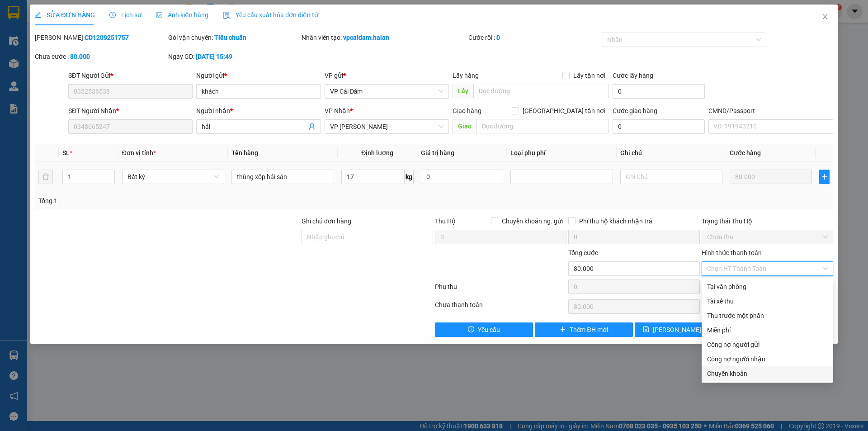  I want to click on span: VP Nhận, so click(337, 111).